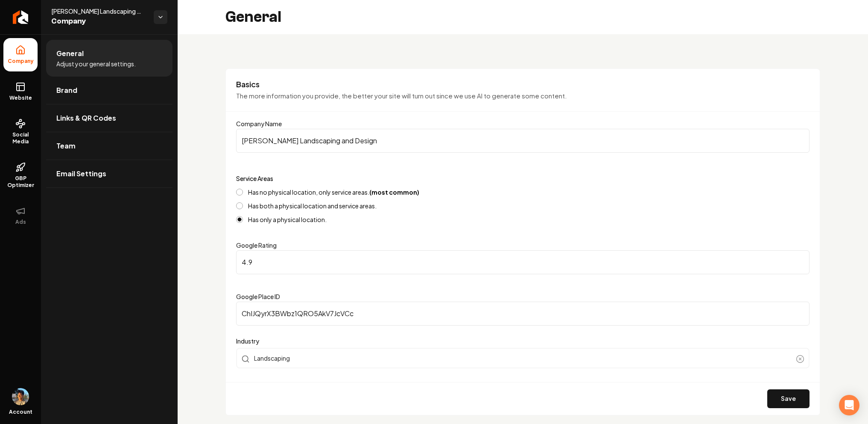 The height and width of the screenshot is (424, 868). What do you see at coordinates (523, 262) in the screenshot?
I see `input: Google Rating` at bounding box center [523, 262].